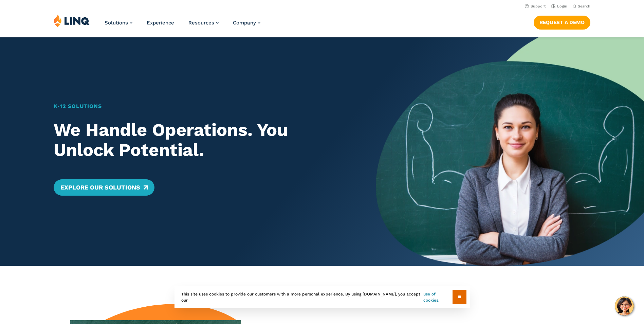 The image size is (644, 324). I want to click on a: Login, so click(559, 6).